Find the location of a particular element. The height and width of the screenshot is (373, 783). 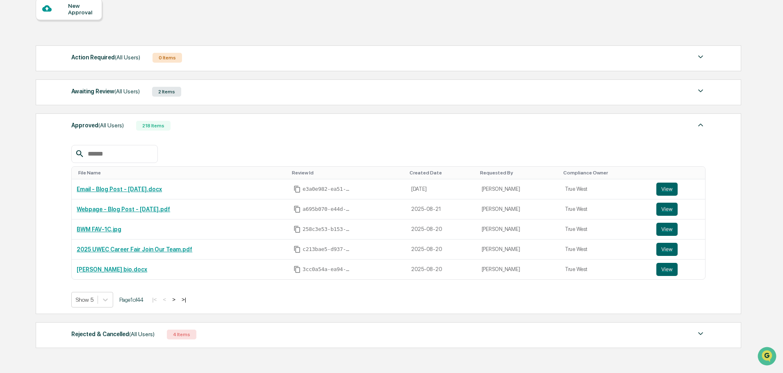

div: New Approval is located at coordinates (82, 9).